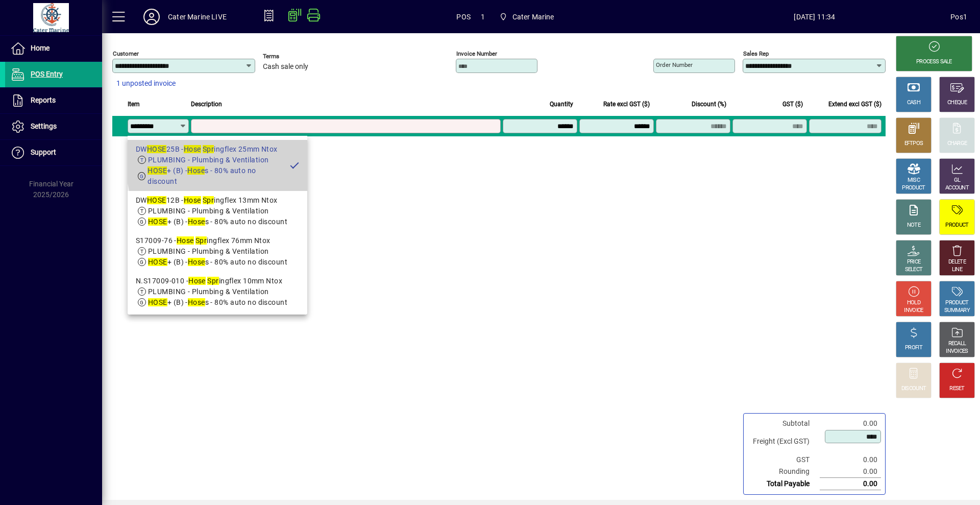 The height and width of the screenshot is (505, 980). Describe the element at coordinates (957, 344) in the screenshot. I see `div: RECALL` at that location.